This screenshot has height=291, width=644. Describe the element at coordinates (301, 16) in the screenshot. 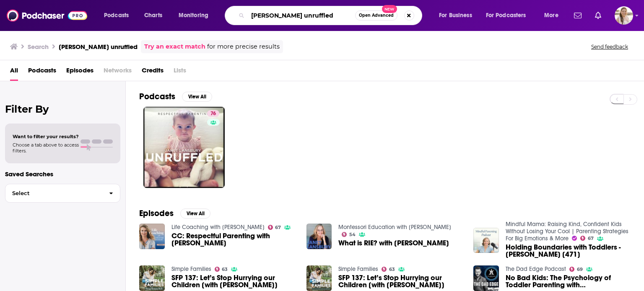

I see `input: Search podcasts, credits, & more...` at that location.